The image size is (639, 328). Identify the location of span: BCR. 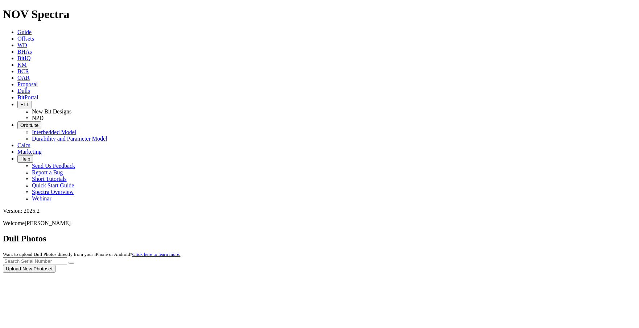
(23, 71).